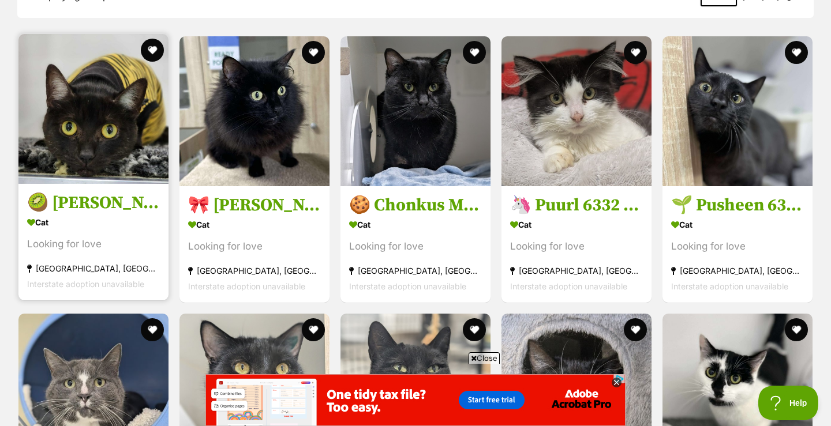  I want to click on img: 🥝 Clara 6220 🥝, so click(93, 109).